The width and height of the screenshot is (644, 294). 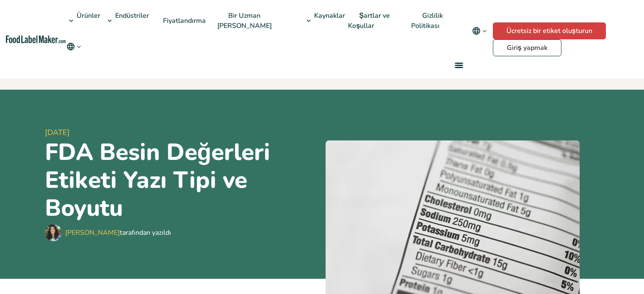 I want to click on font: Şartlar ve Koşullar, so click(x=369, y=21).